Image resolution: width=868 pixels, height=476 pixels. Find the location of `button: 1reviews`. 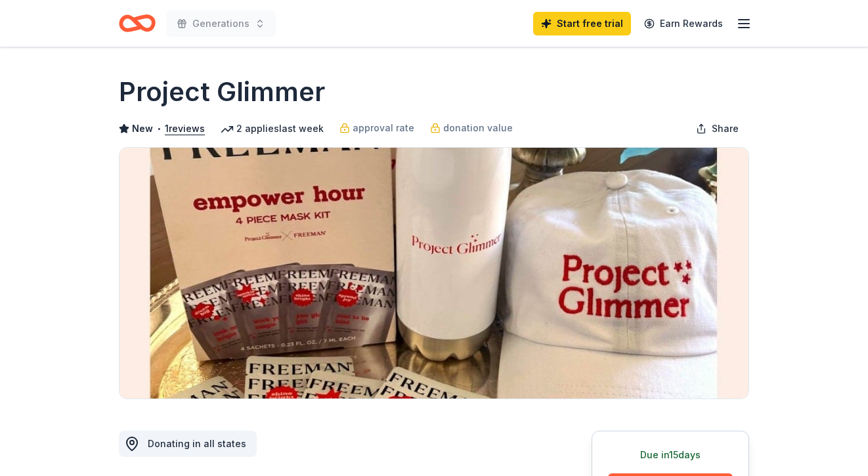

button: 1reviews is located at coordinates (185, 129).